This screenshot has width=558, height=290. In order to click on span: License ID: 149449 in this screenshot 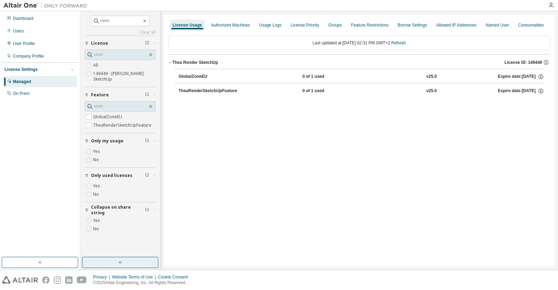, I will do `click(523, 62)`.